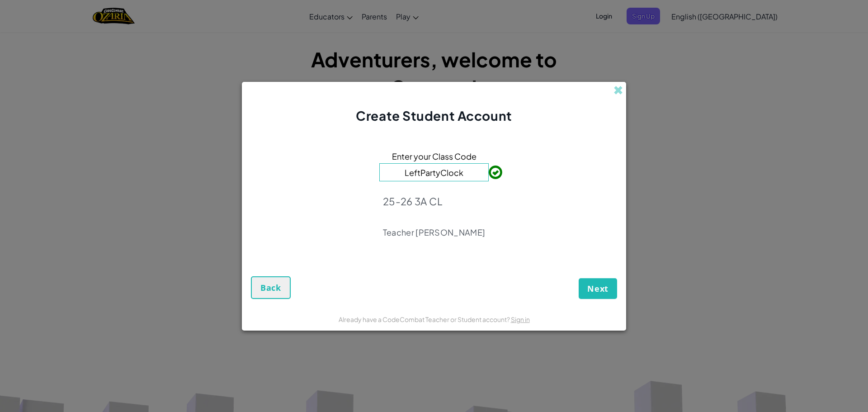  Describe the element at coordinates (598, 288) in the screenshot. I see `button: Next` at that location.